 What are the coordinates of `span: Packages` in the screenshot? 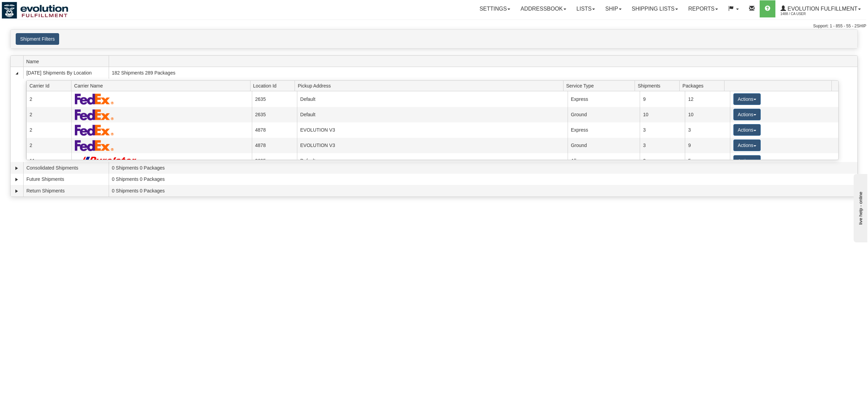 It's located at (703, 85).